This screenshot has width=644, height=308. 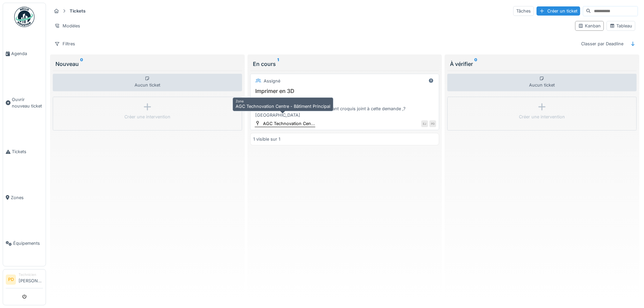 What do you see at coordinates (28, 103) in the screenshot?
I see `span: Ouvrir nouveau ticket` at bounding box center [28, 103].